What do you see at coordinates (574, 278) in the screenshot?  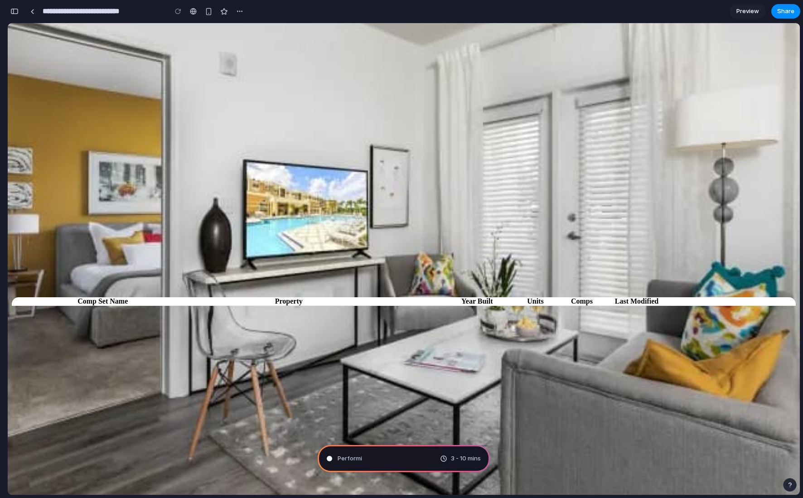 I see `span: Comps` at bounding box center [574, 278].